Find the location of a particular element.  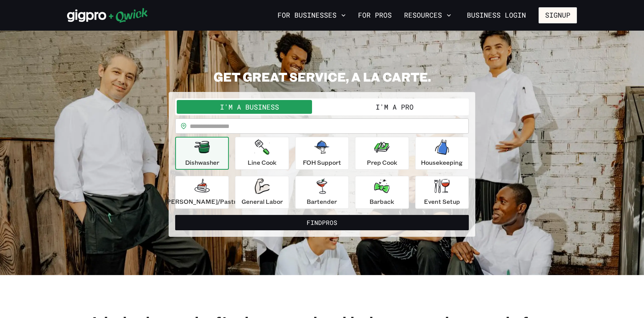

p: Event Setup is located at coordinates (442, 202).